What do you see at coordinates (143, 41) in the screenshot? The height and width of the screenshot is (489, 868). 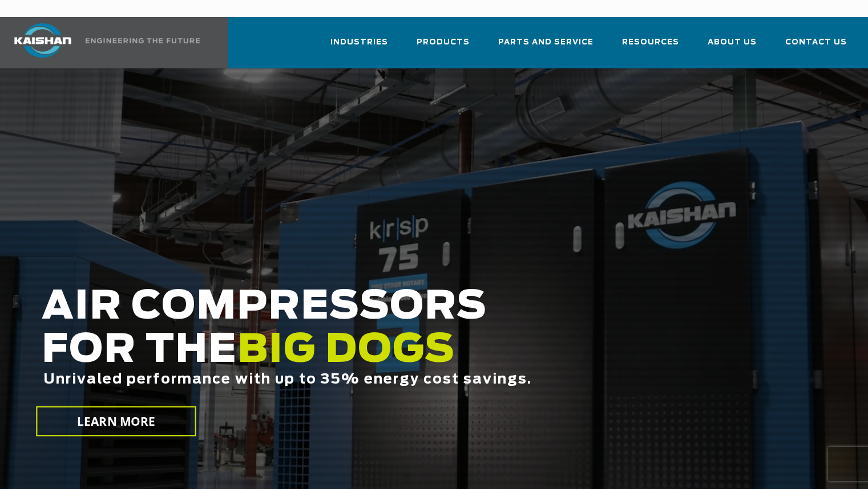 I see `img: Engineering the future` at bounding box center [143, 41].